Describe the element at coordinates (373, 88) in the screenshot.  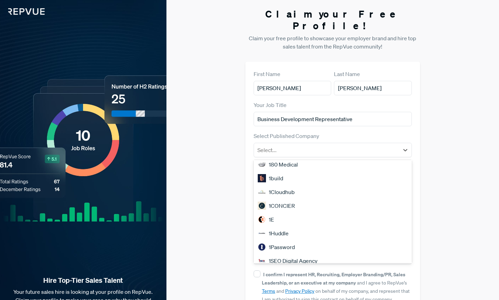
I see `input: Last Name` at that location.